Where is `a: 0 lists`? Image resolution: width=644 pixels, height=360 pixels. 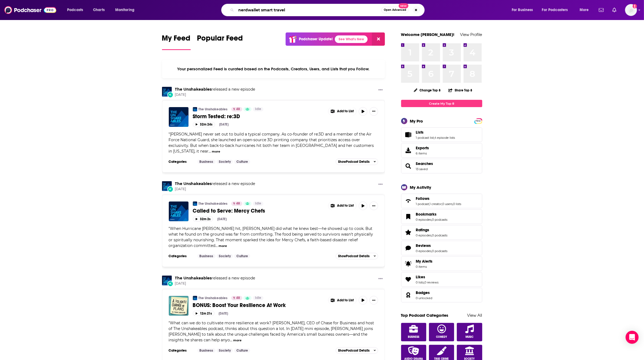 a: 0 lists is located at coordinates (457, 204).